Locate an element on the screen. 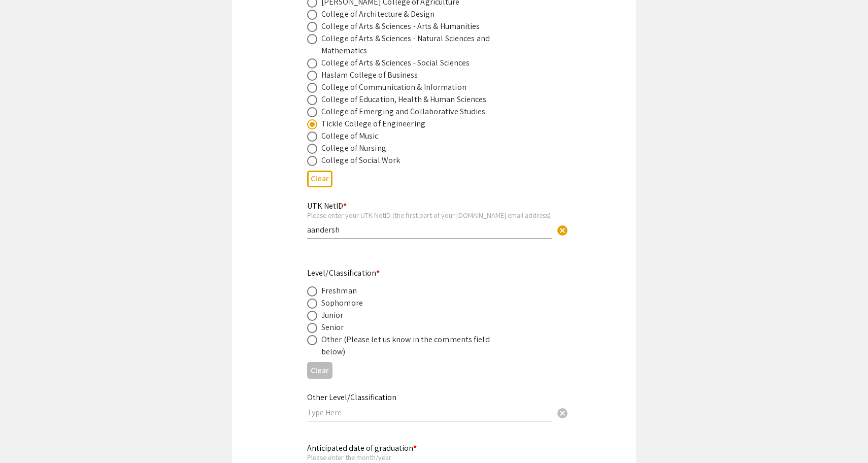 This screenshot has height=463, width=868. div: College of Arts & Sciences - Arts & Humanities is located at coordinates (401, 26).